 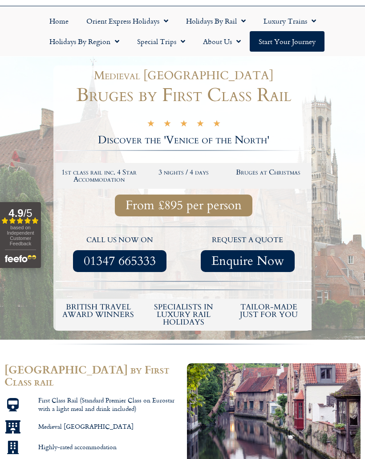 What do you see at coordinates (222, 41) in the screenshot?
I see `a: About Us` at bounding box center [222, 41].